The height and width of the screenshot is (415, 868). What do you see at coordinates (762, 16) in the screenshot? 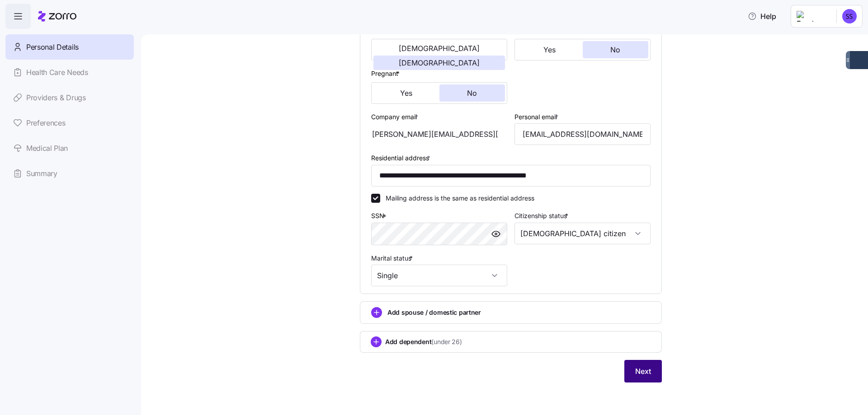
I see `button: Help` at bounding box center [762, 16].